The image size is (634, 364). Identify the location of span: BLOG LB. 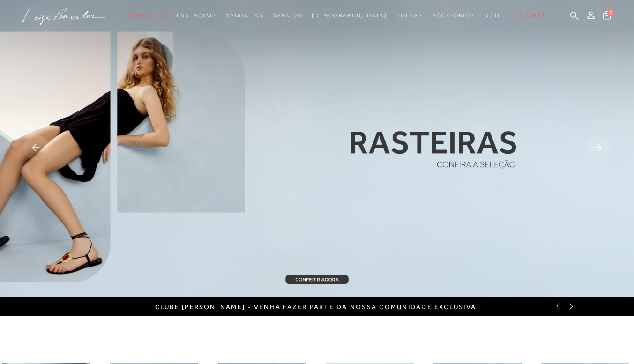
(533, 15).